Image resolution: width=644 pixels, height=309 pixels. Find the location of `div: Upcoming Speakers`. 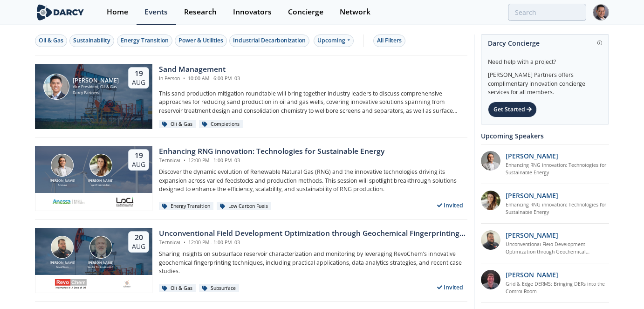

div: Upcoming Speakers is located at coordinates (544, 136).